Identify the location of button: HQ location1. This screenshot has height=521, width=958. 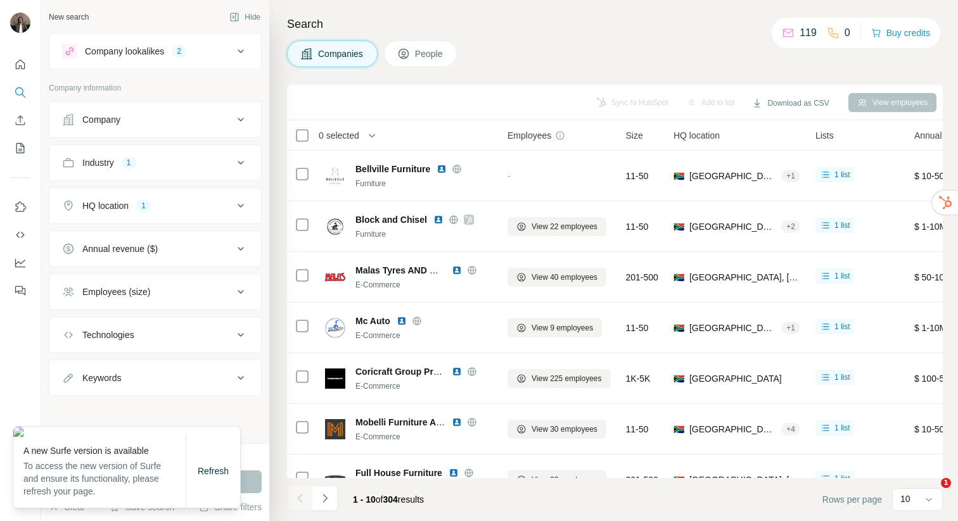
(155, 206).